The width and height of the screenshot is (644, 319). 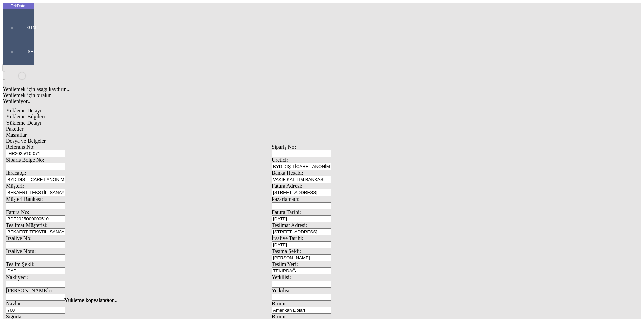 What do you see at coordinates (15, 303) in the screenshot?
I see `span: Navlun:` at bounding box center [15, 303].